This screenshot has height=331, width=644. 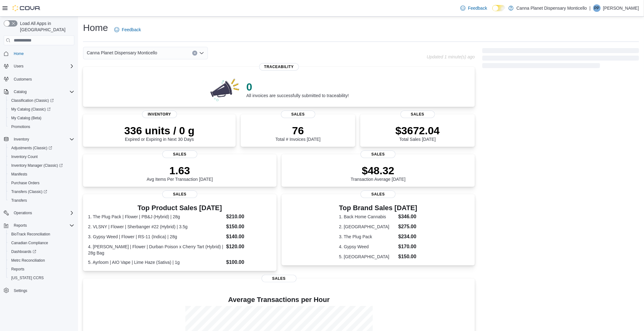 I want to click on span: Classification (Classic), so click(x=42, y=101).